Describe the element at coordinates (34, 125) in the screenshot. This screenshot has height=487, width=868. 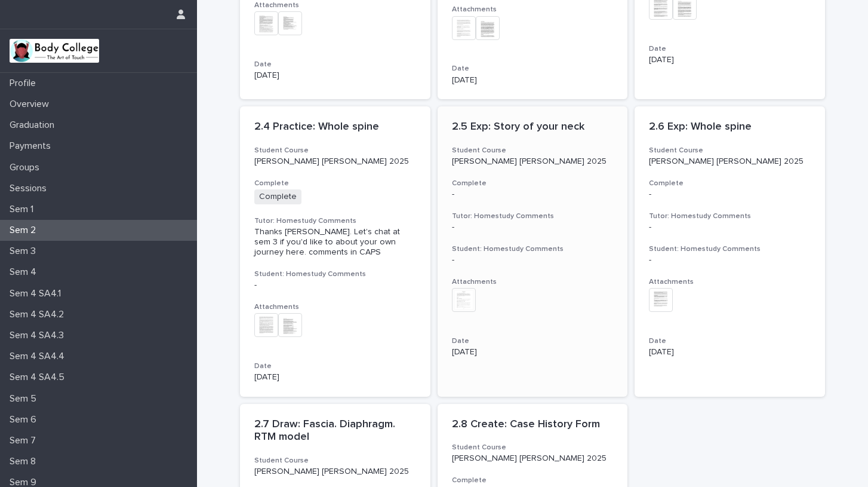
I see `p: Graduation` at that location.